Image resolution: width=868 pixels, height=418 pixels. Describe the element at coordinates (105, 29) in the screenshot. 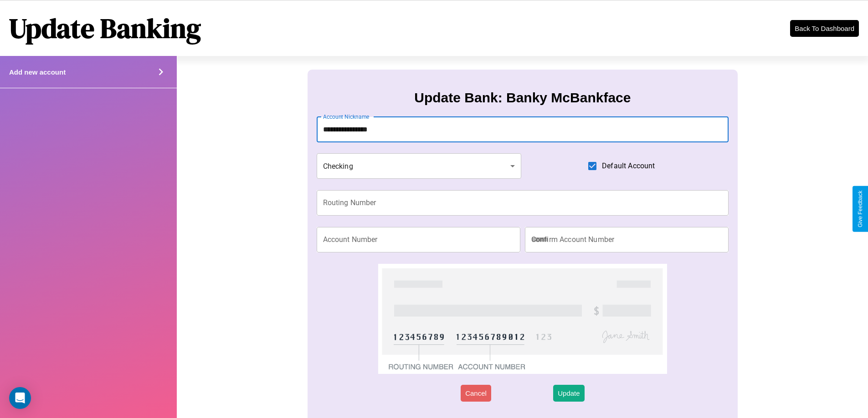

I see `h1: Update Banking` at that location.